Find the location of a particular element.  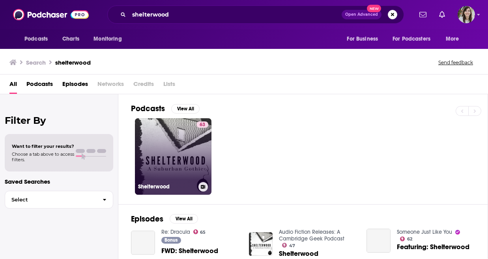

span: Networks is located at coordinates (111, 86).